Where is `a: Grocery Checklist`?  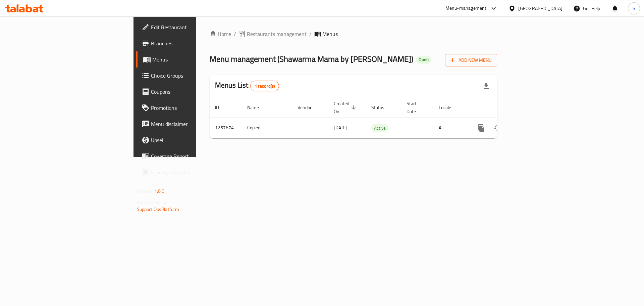
a: Grocery Checklist is located at coordinates (188, 172).